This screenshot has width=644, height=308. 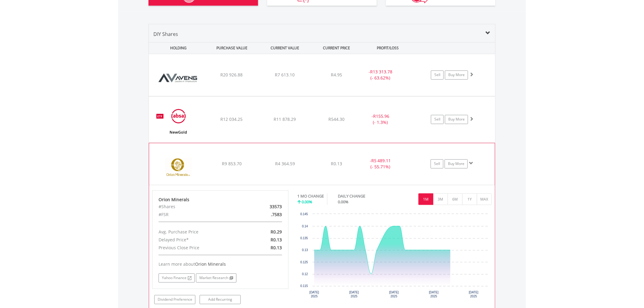 I want to click on button: 1Y, so click(x=470, y=200).